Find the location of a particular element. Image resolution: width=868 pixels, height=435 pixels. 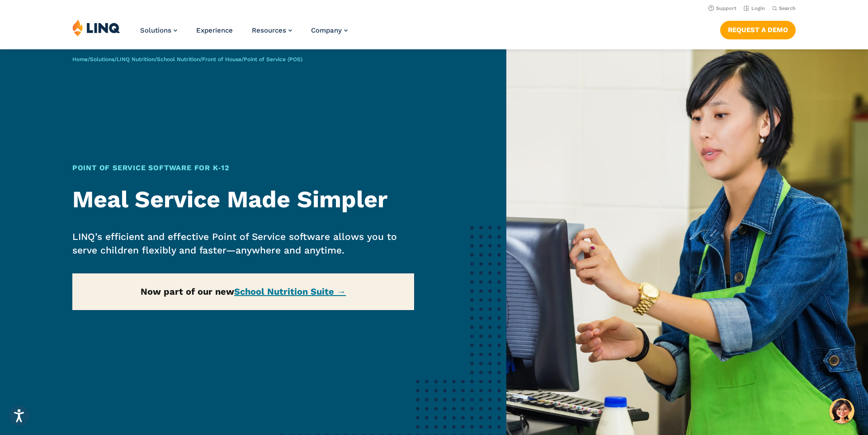

span: Experience is located at coordinates (214, 31).